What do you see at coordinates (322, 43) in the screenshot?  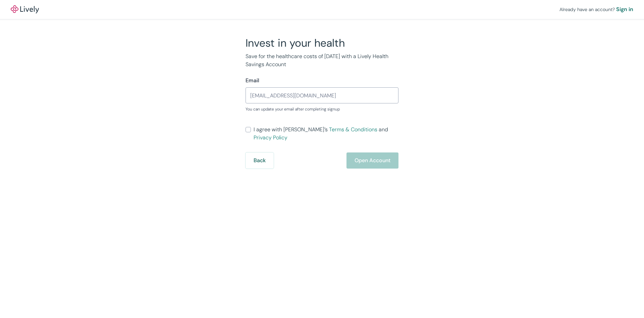 I see `h2: Invest in your health` at bounding box center [322, 43].